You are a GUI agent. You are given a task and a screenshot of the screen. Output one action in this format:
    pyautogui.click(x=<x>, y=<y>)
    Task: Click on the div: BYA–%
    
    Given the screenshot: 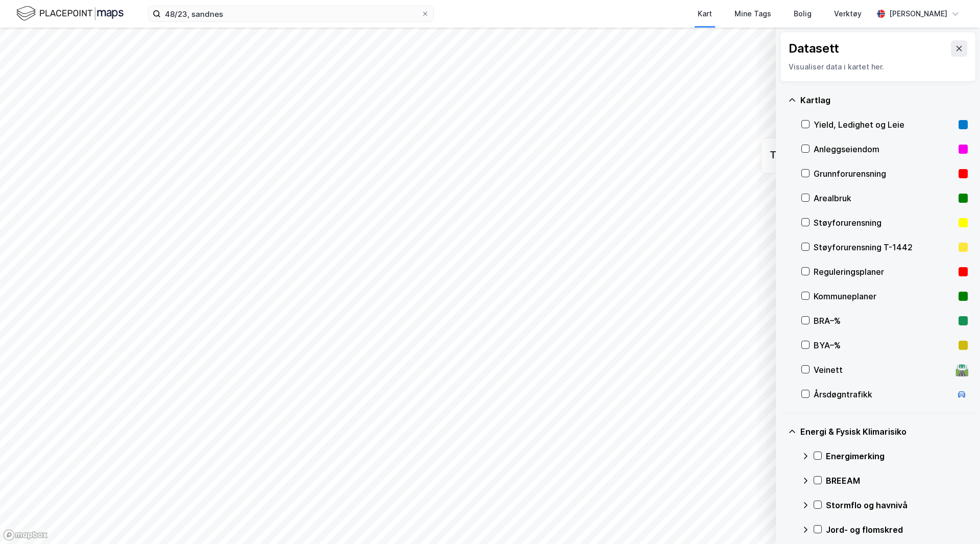 What is the action you would take?
    pyautogui.click(x=884, y=346)
    